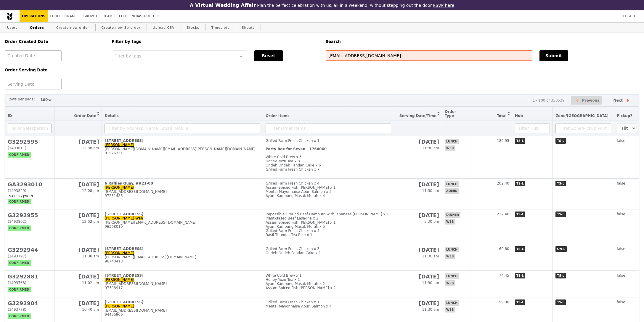 The image size is (644, 322). I want to click on div: 81576331, so click(182, 153).